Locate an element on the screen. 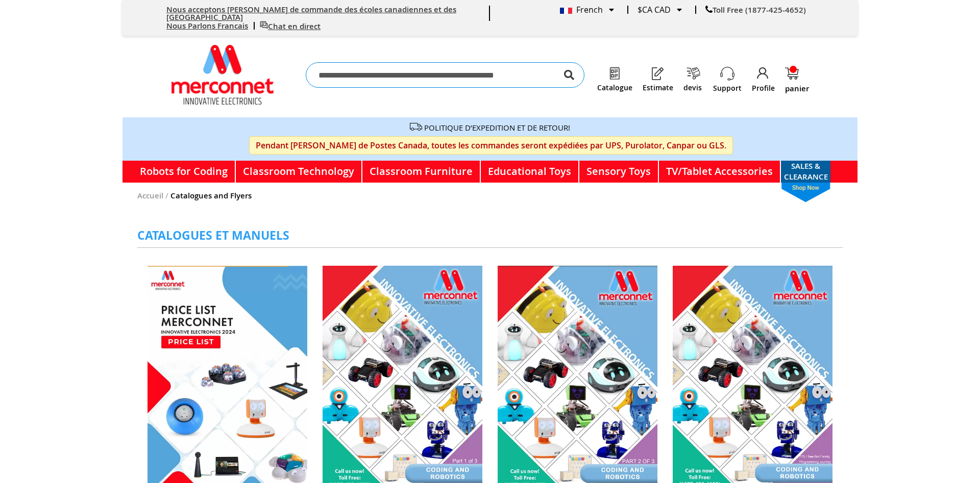  a: Chat en direct is located at coordinates (290, 26).